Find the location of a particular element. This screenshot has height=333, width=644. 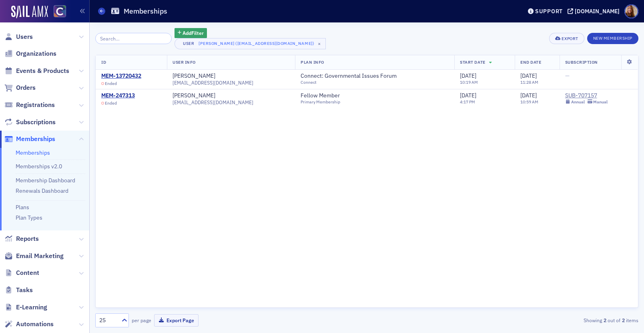

span: Tasks is located at coordinates (25, 290).